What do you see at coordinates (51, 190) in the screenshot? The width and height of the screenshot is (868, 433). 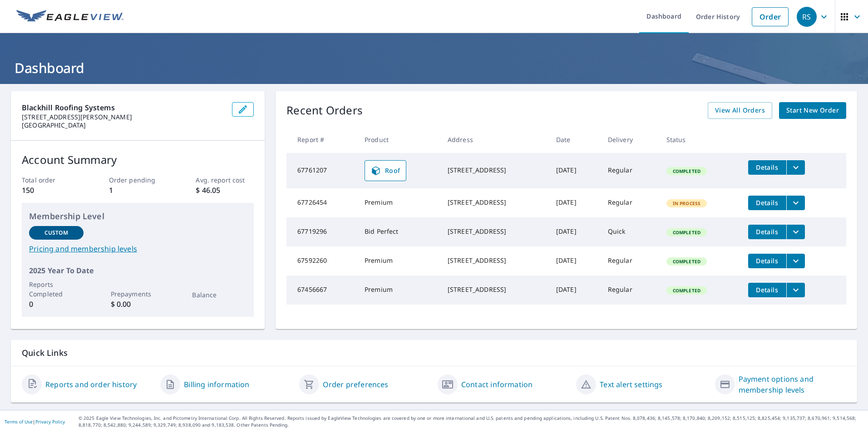 I see `p: 150` at bounding box center [51, 190].